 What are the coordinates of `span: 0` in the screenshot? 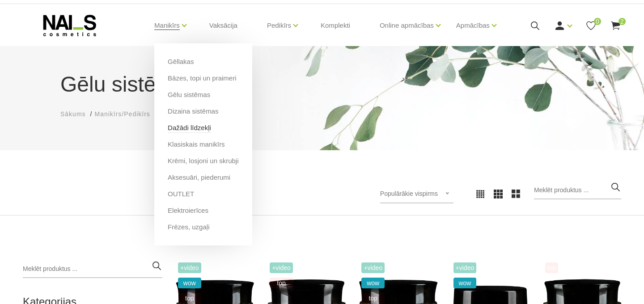 It's located at (597, 22).